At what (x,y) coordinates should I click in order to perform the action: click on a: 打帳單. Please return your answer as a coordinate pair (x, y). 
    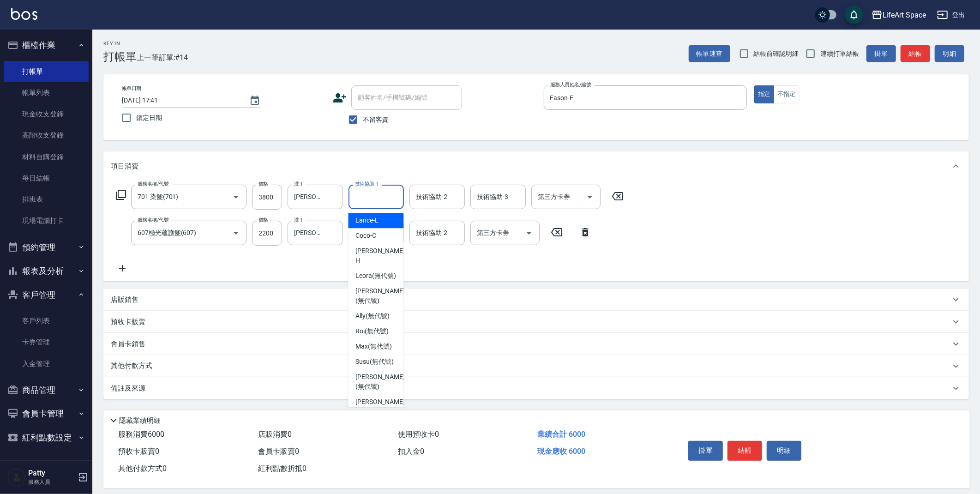
    Looking at the image, I should click on (46, 72).